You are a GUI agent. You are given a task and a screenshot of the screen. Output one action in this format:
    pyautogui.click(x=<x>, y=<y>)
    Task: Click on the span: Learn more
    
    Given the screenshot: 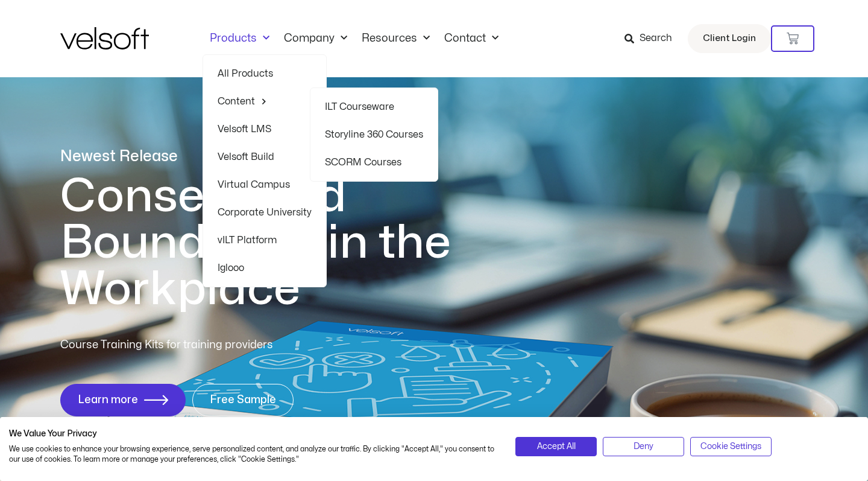 What is the action you would take?
    pyautogui.click(x=108, y=400)
    